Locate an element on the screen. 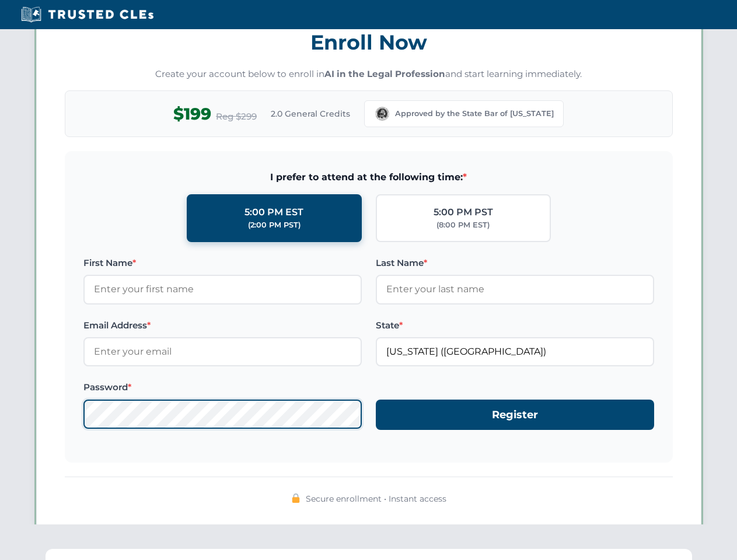 The image size is (737, 560). input: Enter your first name is located at coordinates (223, 289).